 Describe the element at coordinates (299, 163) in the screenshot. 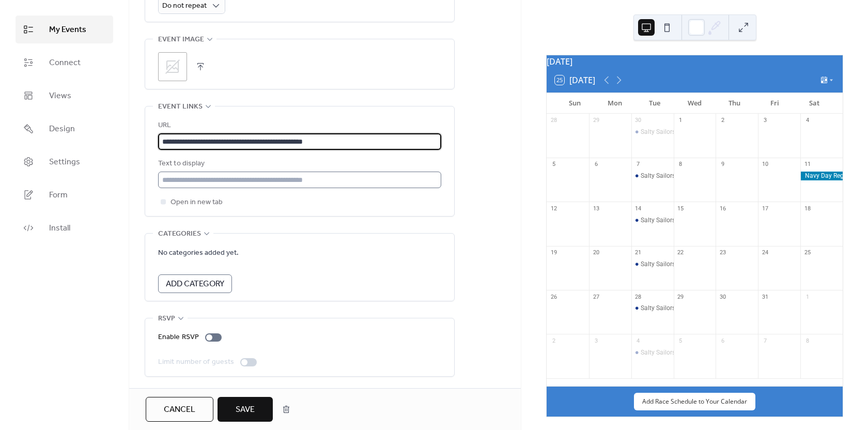

I see `div: Text to display` at that location.